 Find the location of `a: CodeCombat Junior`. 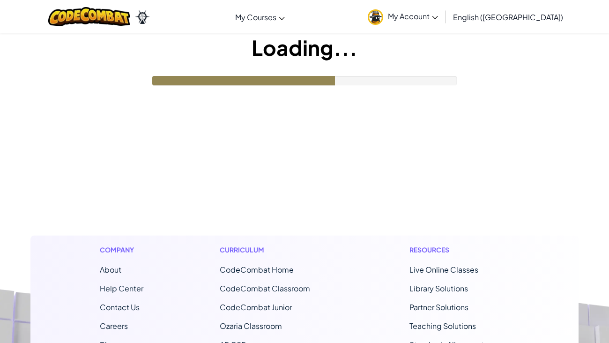

a: CodeCombat Junior is located at coordinates (256, 306).